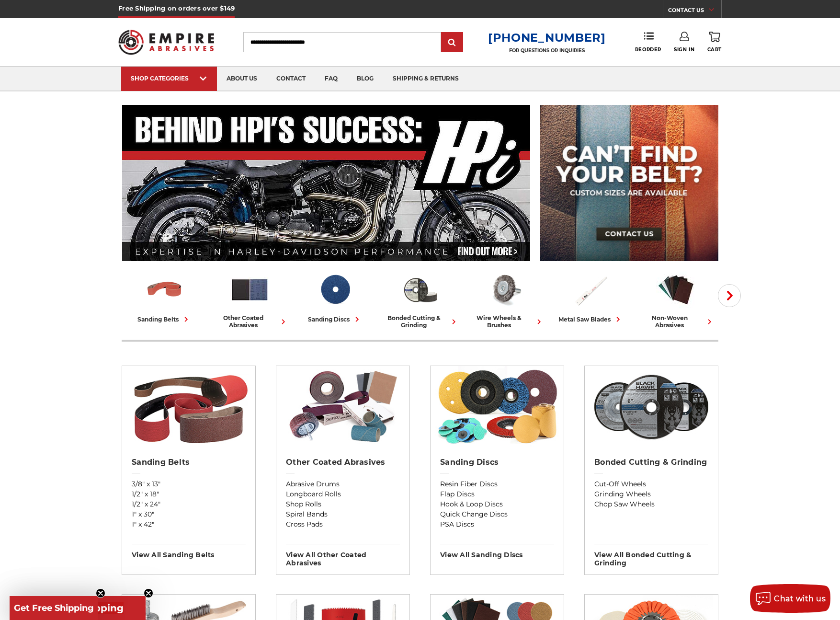 The width and height of the screenshot is (840, 620). Describe the element at coordinates (497, 504) in the screenshot. I see `a: Hook & Loop Discs` at that location.